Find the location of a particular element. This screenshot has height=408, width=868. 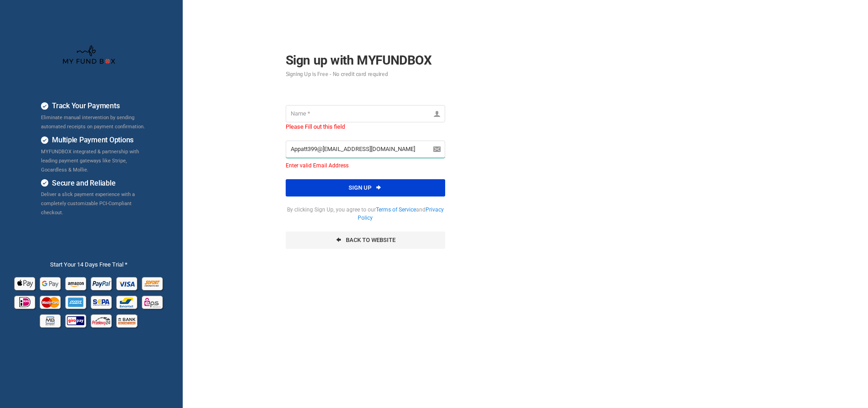

h4: Track Your Payments is located at coordinates (96, 106).